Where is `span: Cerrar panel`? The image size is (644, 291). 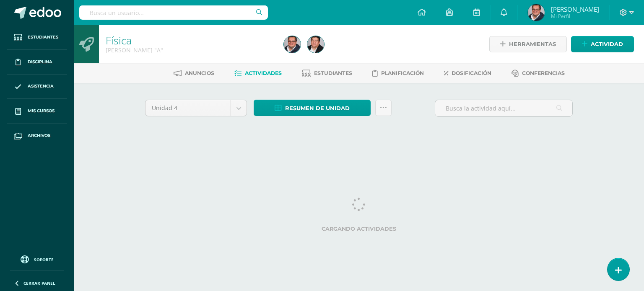 span: Cerrar panel is located at coordinates (39, 283).